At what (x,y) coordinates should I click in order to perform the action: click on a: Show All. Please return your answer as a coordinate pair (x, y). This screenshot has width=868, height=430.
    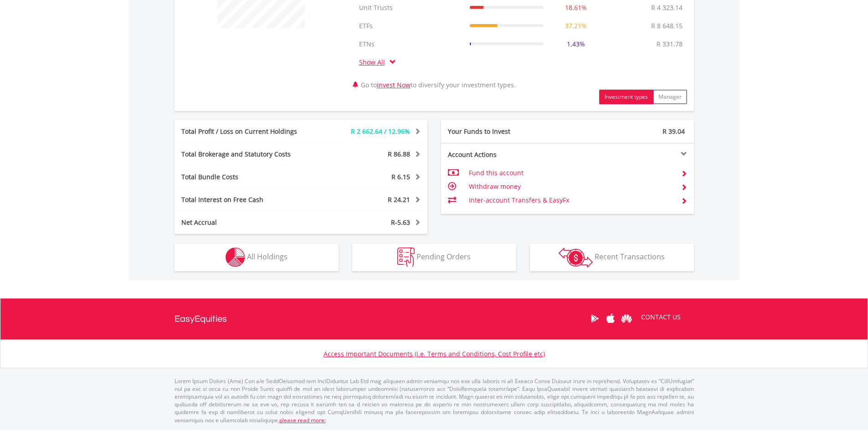
    Looking at the image, I should click on (374, 62).